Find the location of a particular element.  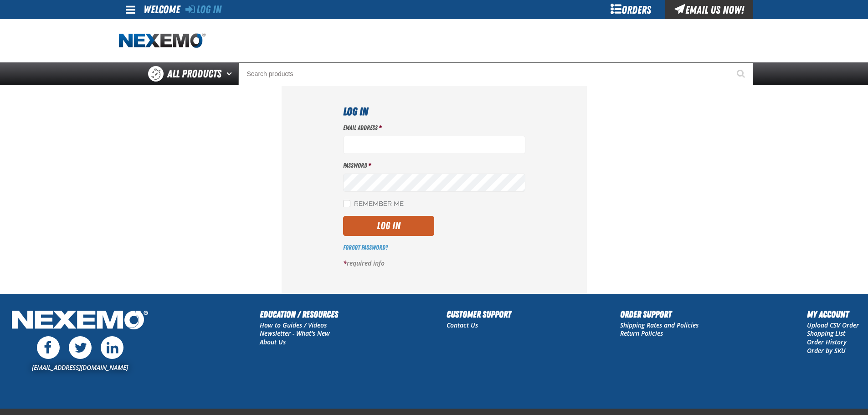

a: Shipping Rates and Policies is located at coordinates (659, 325).